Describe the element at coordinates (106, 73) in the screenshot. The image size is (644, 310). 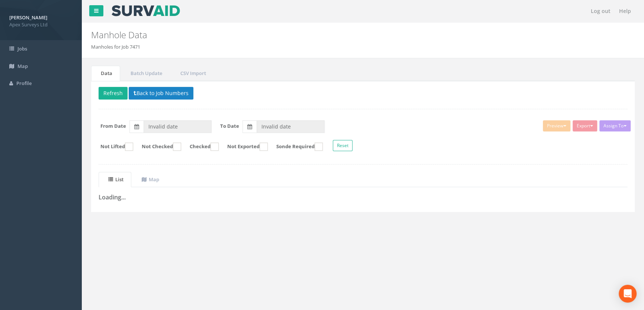
I see `a: Data` at that location.